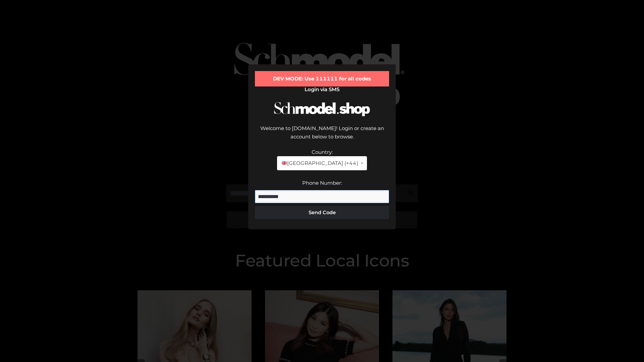 This screenshot has width=644, height=362. Describe the element at coordinates (322, 183) in the screenshot. I see `label: Phone Number:` at that location.